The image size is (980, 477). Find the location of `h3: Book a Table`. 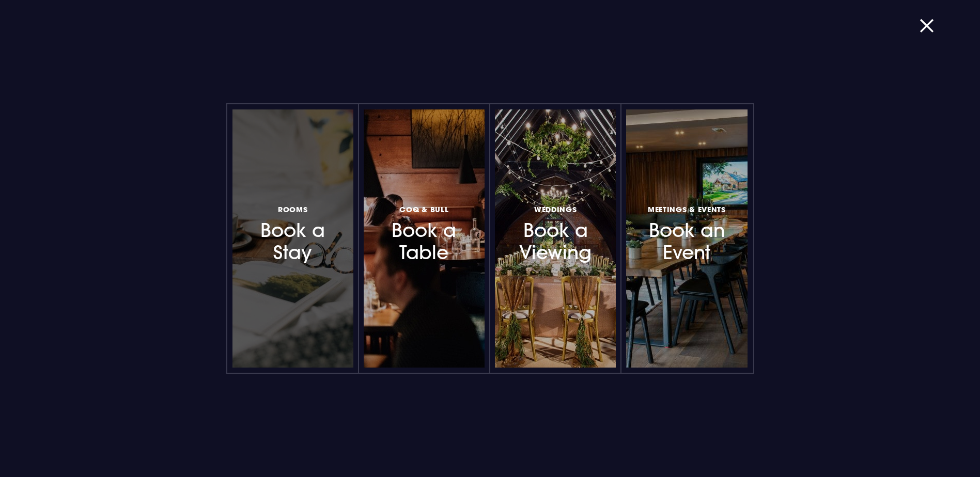

h3: Book a Table is located at coordinates (424, 233).